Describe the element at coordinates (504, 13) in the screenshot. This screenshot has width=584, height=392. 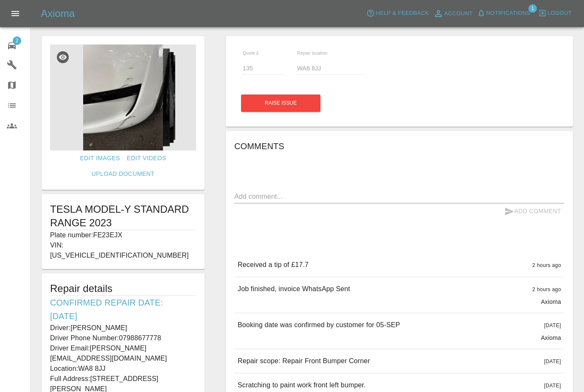
I see `button: Notifications` at that location.